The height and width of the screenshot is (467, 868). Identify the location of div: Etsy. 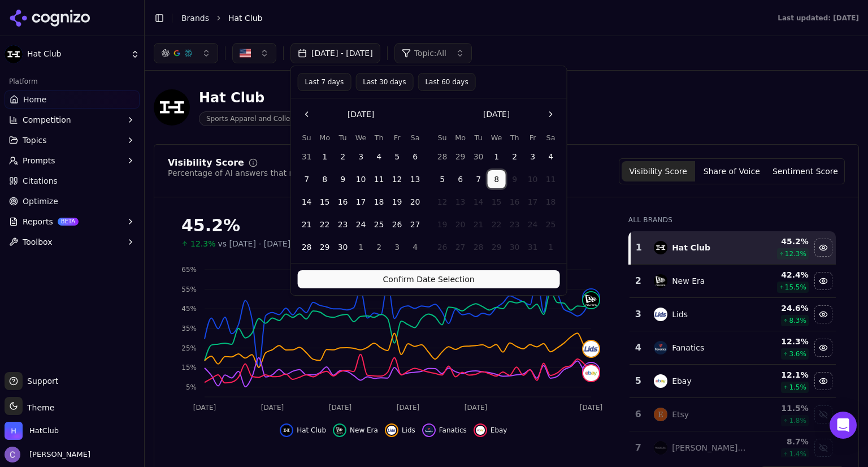
(681, 415).